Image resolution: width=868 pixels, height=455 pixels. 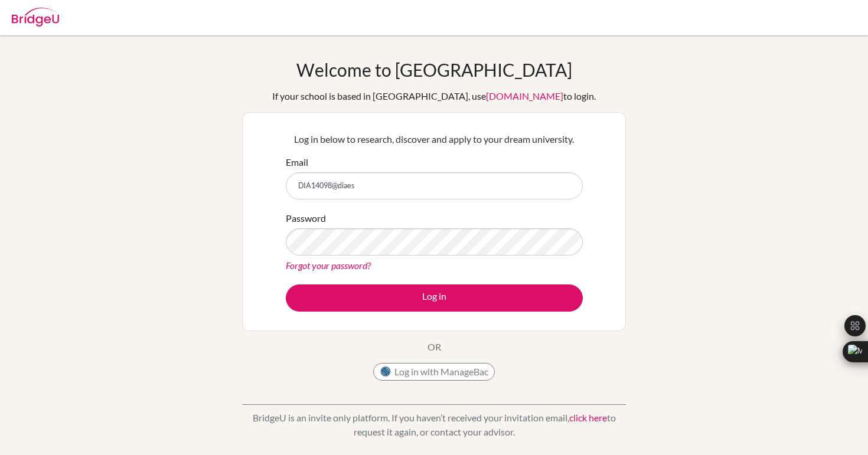 I want to click on p: OR, so click(x=434, y=347).